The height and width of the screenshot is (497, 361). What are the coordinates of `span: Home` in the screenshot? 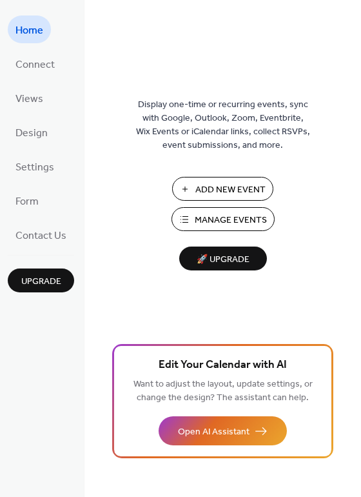 It's located at (29, 30).